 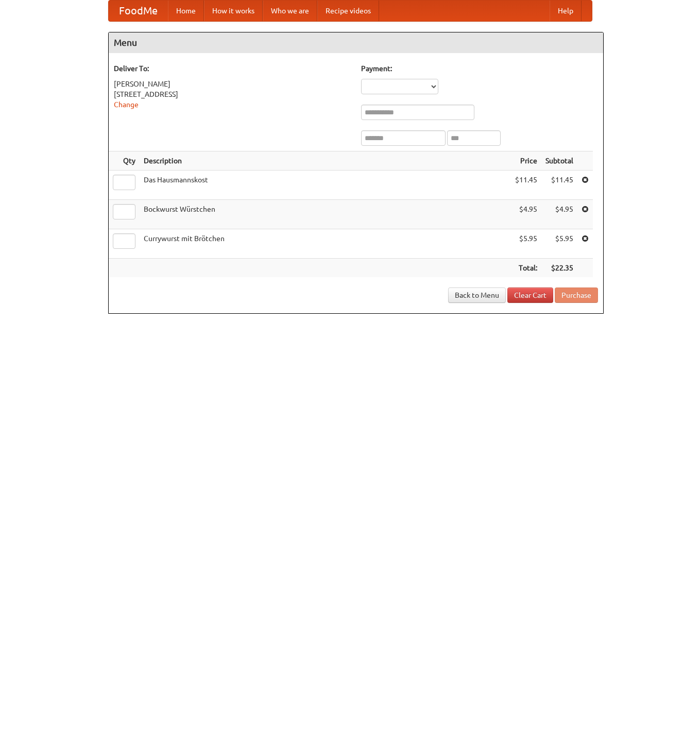 What do you see at coordinates (124, 161) in the screenshot?
I see `th: Qty` at bounding box center [124, 161].